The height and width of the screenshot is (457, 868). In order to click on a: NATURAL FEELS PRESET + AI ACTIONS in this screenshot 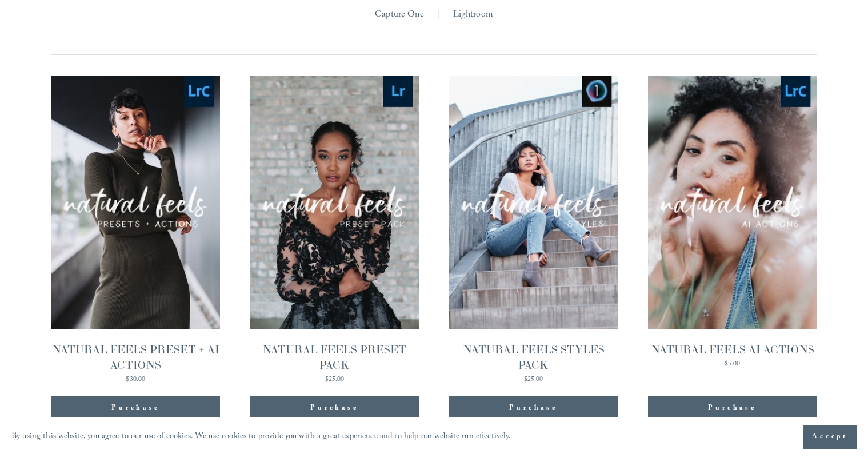, I will do `click(135, 229)`.